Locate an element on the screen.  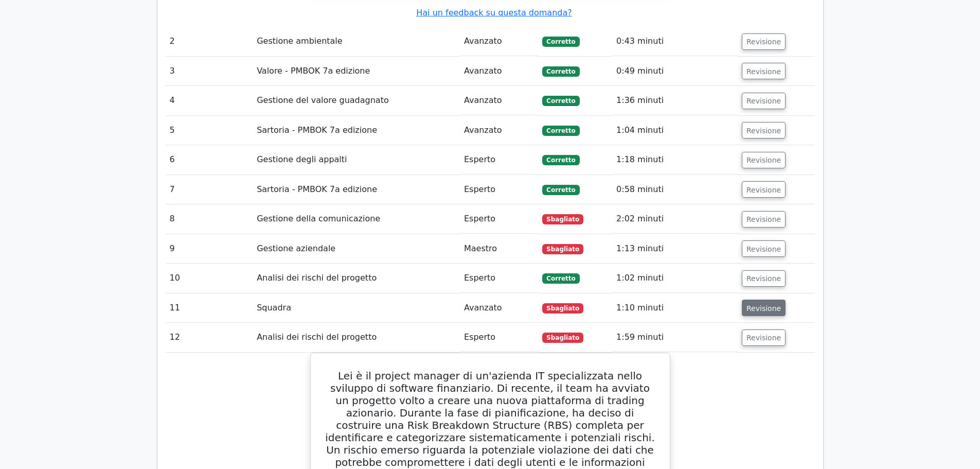
font: 4 is located at coordinates (172, 100).